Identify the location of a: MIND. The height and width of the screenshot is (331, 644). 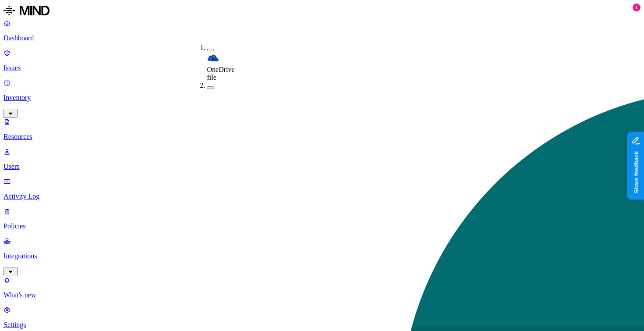
(322, 11).